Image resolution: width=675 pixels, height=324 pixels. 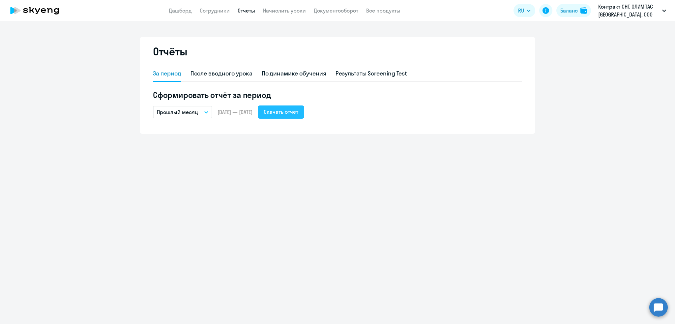 I want to click on h2: Отчёты, so click(x=170, y=51).